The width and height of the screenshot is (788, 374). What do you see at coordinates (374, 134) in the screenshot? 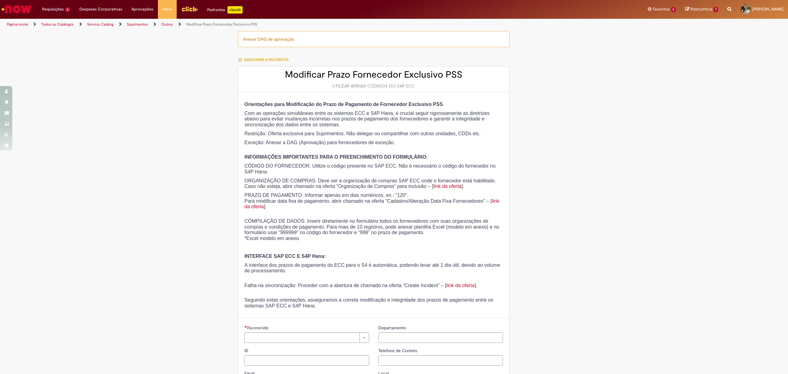
I see `p: Restrição: Oferta exclusiva para Suprimentos. Não delegar ou compartilhar com outras unidades, CD...` at bounding box center [374, 134].